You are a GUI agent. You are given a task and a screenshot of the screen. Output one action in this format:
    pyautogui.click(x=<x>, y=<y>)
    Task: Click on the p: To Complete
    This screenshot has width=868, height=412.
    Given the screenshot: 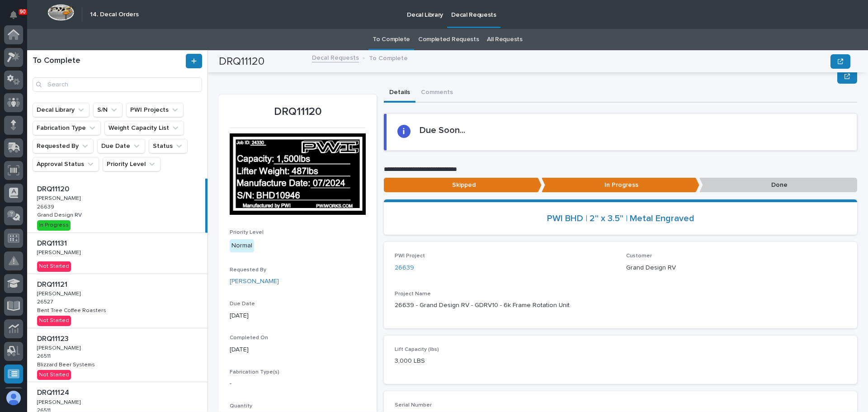 What is the action you would take?
    pyautogui.click(x=388, y=58)
    